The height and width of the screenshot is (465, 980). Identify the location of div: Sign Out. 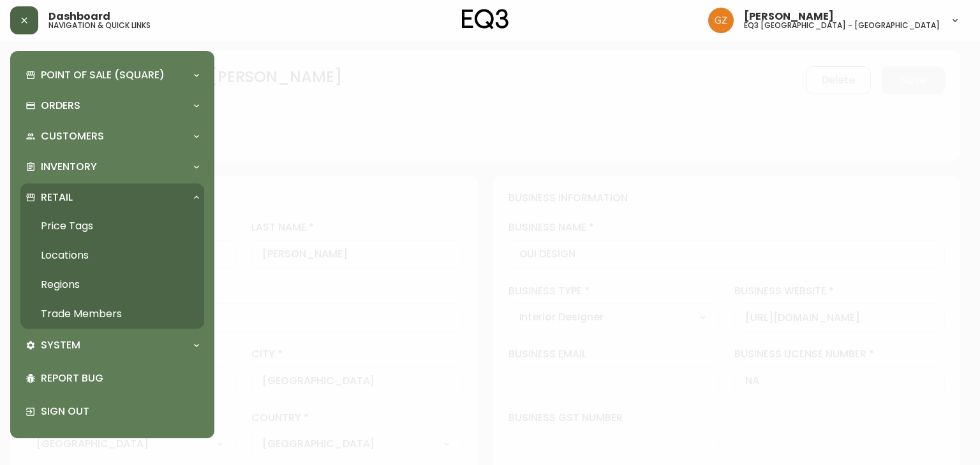
(112, 411).